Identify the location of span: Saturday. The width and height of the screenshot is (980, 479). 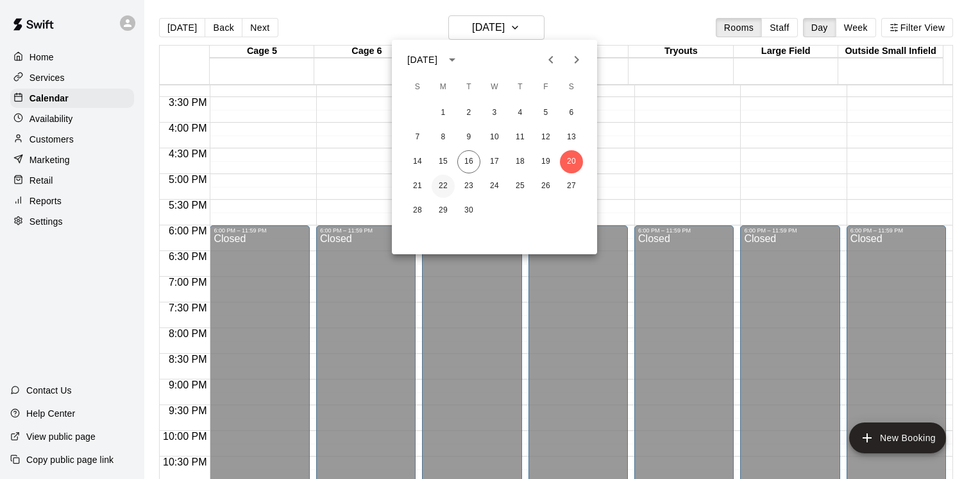
(571, 87).